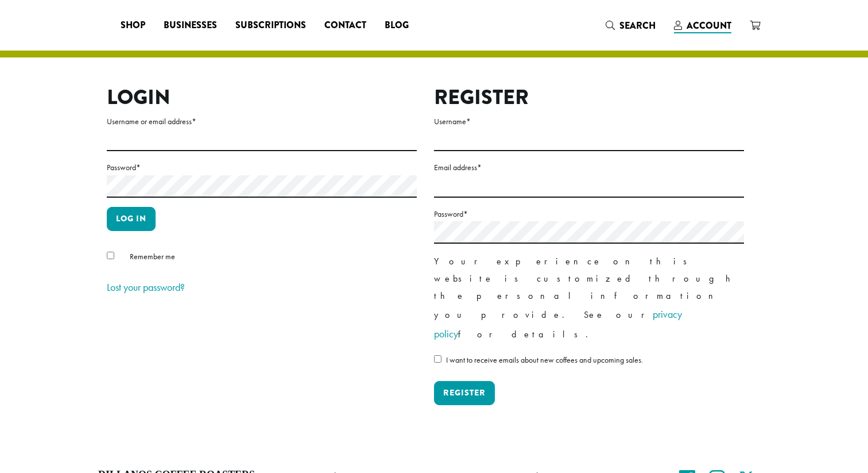 Image resolution: width=868 pixels, height=473 pixels. What do you see at coordinates (262, 97) in the screenshot?
I see `h2: Login` at bounding box center [262, 97].